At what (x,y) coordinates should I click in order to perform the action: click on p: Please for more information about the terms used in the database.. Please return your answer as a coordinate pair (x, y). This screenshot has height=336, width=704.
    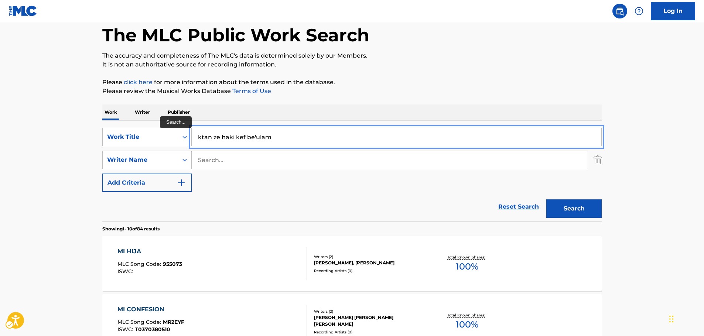
    Looking at the image, I should click on (352, 82).